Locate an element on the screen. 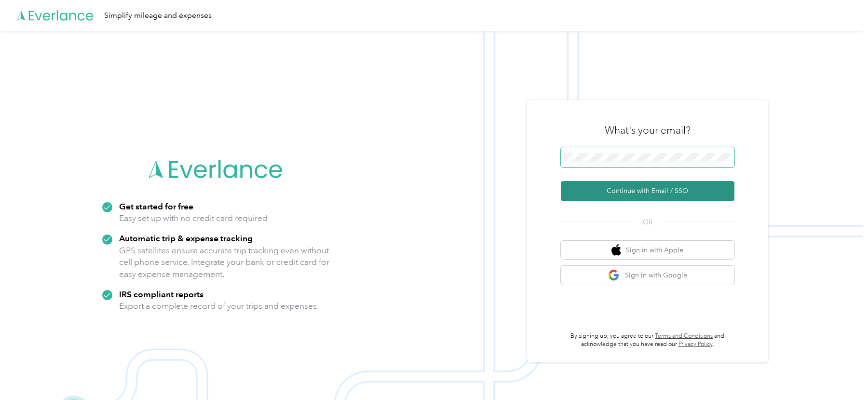  a: Terms and Conditions is located at coordinates (684, 336).